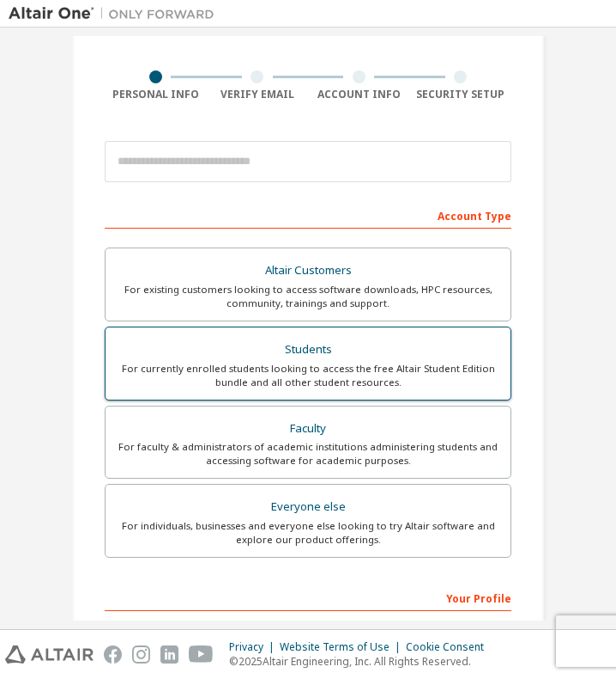 The width and height of the screenshot is (616, 679). Describe the element at coordinates (308, 296) in the screenshot. I see `div: For existing customers looking to access software downloads, HPC resources, community, trainings ...` at that location.